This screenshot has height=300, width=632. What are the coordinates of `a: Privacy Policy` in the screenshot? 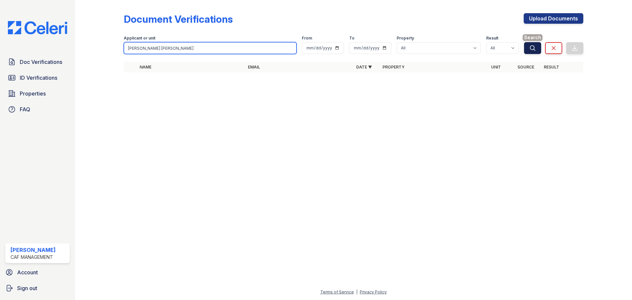 It's located at (373, 292).